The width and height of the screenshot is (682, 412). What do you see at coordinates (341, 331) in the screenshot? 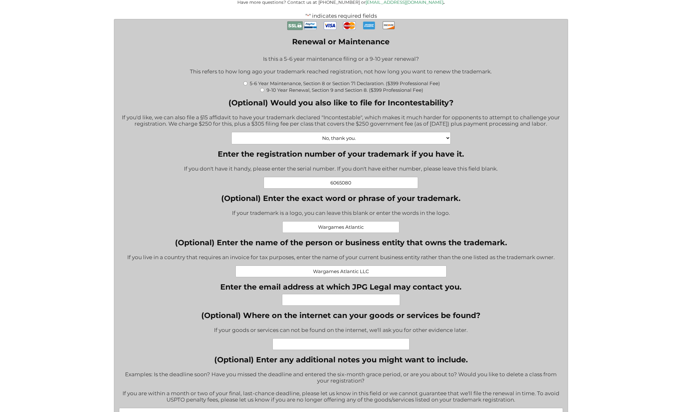
I see `div: If your goods or services can not be found on the internet, we'll ask you for other evidence later.` at bounding box center [341, 331].